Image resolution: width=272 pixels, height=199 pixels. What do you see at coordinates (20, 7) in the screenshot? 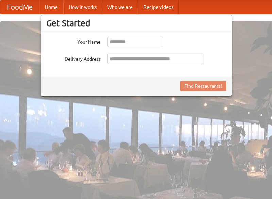
I see `a: FoodMe` at bounding box center [20, 7].